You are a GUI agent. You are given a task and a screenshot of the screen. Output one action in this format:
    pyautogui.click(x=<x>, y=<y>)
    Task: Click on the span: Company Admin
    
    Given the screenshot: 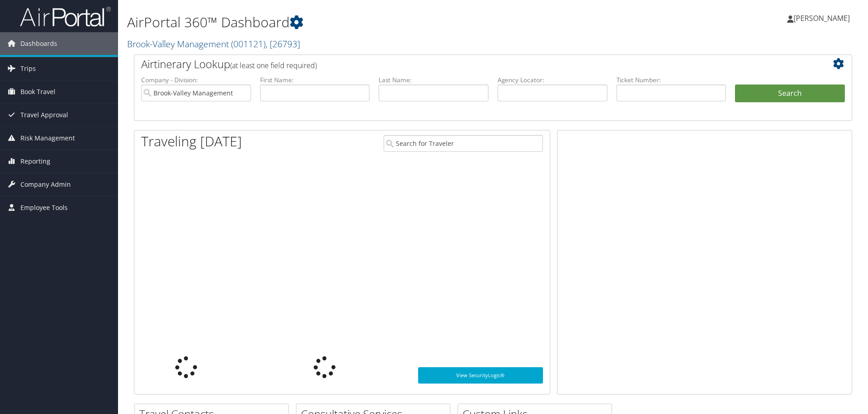 What is the action you would take?
    pyautogui.click(x=45, y=184)
    